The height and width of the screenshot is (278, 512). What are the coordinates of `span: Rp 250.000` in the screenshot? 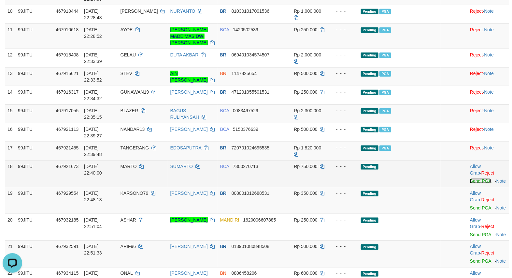 It's located at (306, 92).